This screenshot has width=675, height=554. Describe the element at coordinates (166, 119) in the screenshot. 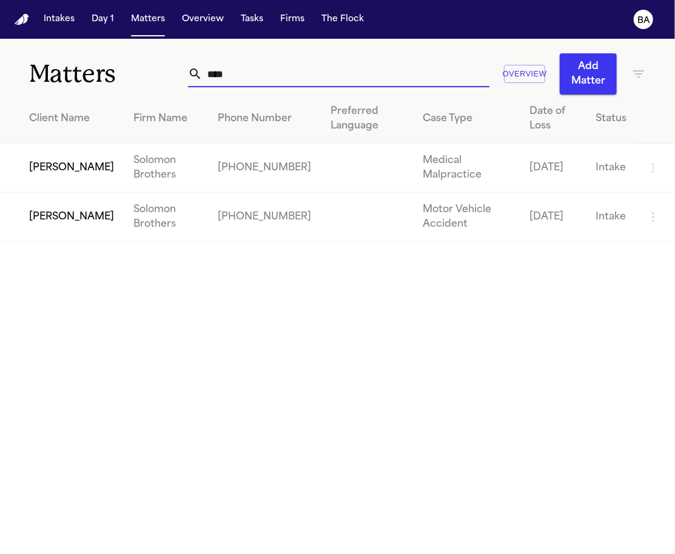

I see `div: Firm Name` at that location.